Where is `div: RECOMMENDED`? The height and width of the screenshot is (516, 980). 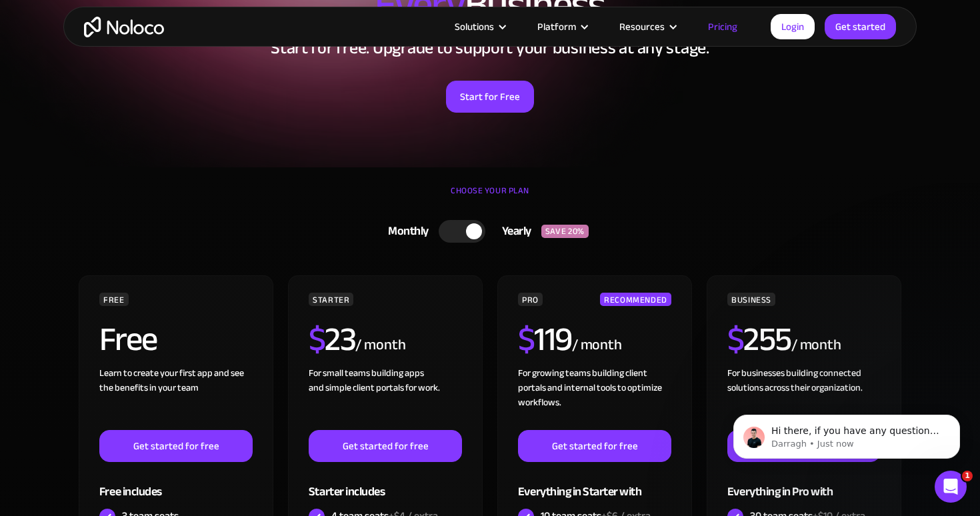 div: RECOMMENDED is located at coordinates (635, 300).